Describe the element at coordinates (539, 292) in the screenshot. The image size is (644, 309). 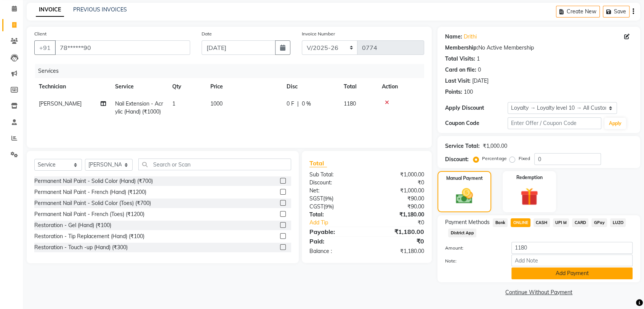
I see `a: Continue Without Payment` at that location.